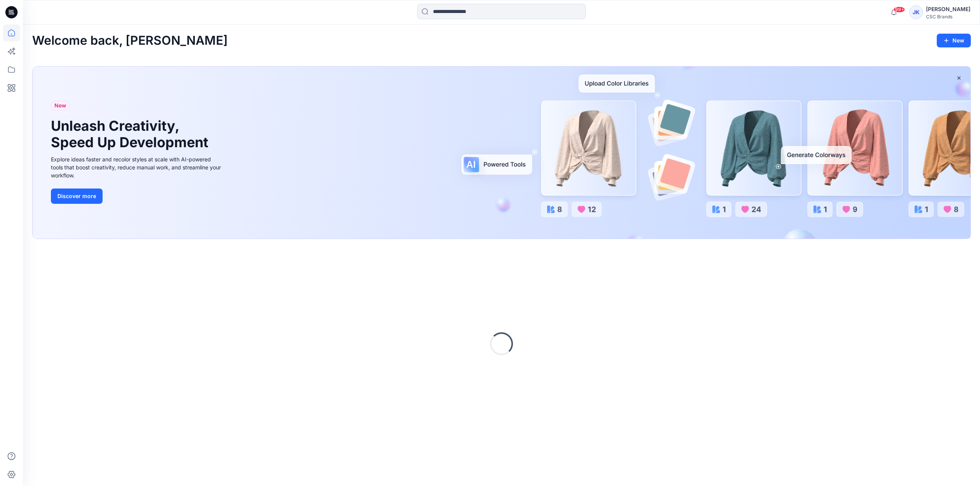 The width and height of the screenshot is (980, 486). What do you see at coordinates (137, 167) in the screenshot?
I see `div: Explore ideas faster and recolor styles at scale with AI-powered tools that boost creativity, red...` at bounding box center [137, 167].